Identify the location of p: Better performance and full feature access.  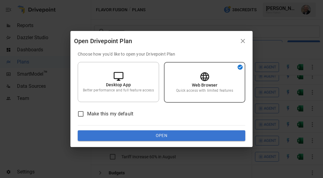
(118, 90).